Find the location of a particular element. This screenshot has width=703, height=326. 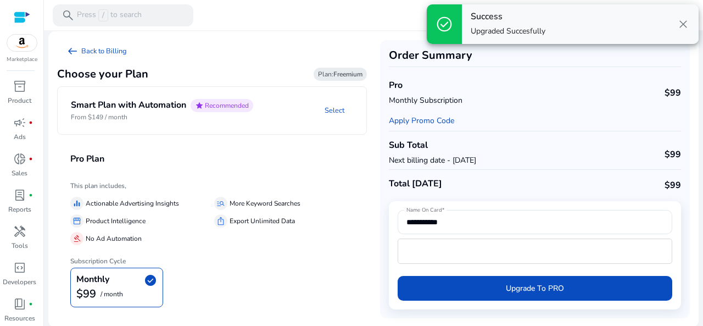

img: amazon.svg is located at coordinates (22, 43).